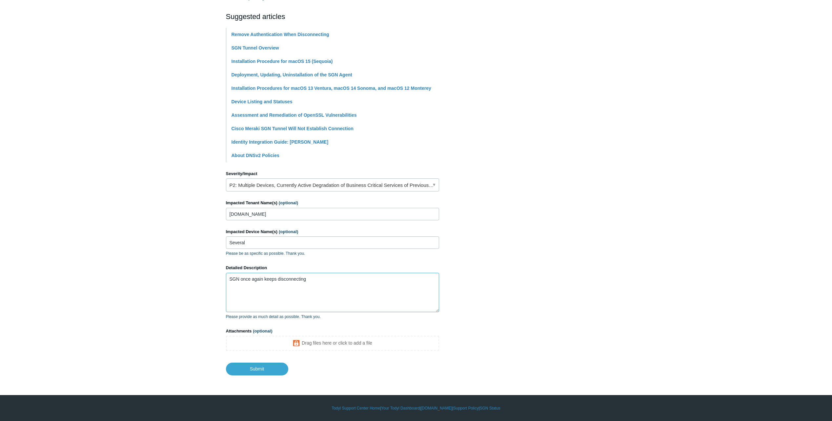 The width and height of the screenshot is (832, 421). What do you see at coordinates (293, 129) in the screenshot?
I see `a: Cisco Meraki SGN Tunnel Will Not Establish Connection` at bounding box center [293, 129].